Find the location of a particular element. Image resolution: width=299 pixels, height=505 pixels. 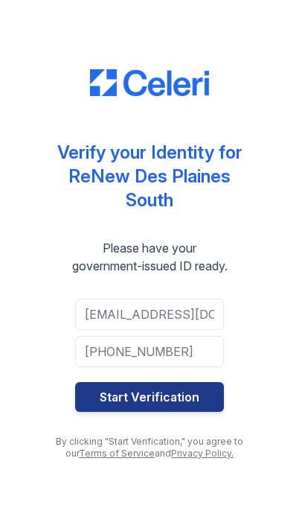

div: Please have your government-issued ID ready. is located at coordinates (150, 257).